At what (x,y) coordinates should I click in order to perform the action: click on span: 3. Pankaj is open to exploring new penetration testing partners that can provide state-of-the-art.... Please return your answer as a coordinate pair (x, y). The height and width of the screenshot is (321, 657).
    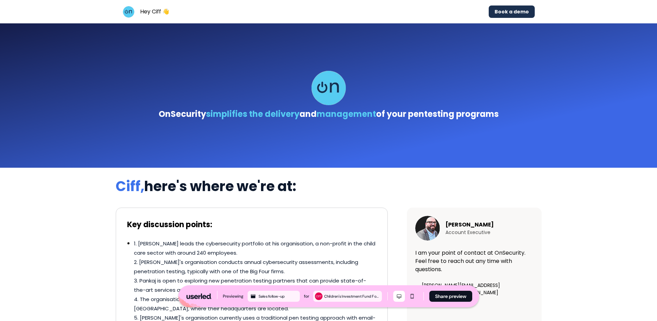
    Looking at the image, I should click on (250, 285).